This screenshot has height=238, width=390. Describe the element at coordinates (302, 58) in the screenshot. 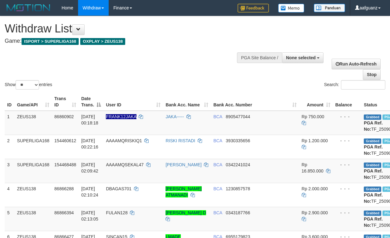

I see `button: None selected` at that location.